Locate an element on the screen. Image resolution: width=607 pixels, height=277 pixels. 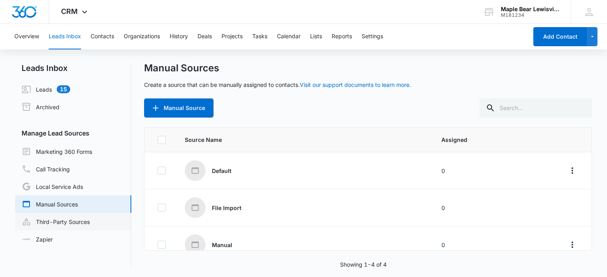
button: Lists is located at coordinates (316, 37).